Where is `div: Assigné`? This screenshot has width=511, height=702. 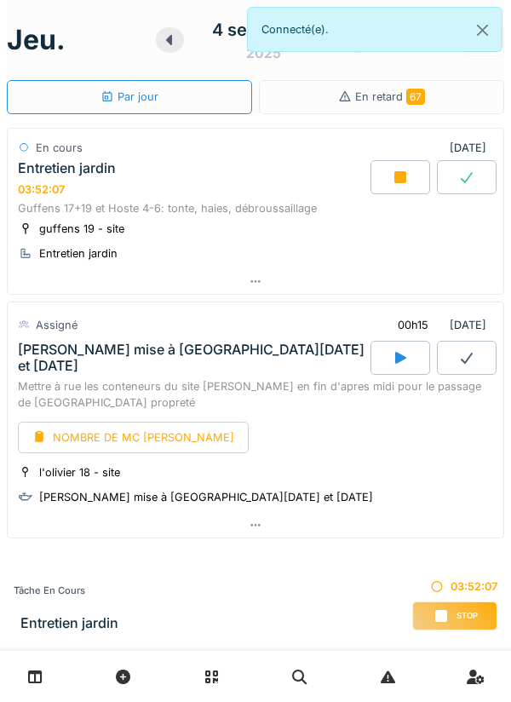 div: Assigné is located at coordinates (56, 325).